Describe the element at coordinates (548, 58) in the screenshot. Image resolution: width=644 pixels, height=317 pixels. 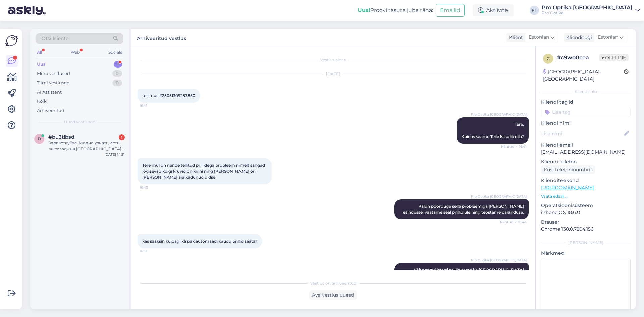
I see `span: c` at that location.